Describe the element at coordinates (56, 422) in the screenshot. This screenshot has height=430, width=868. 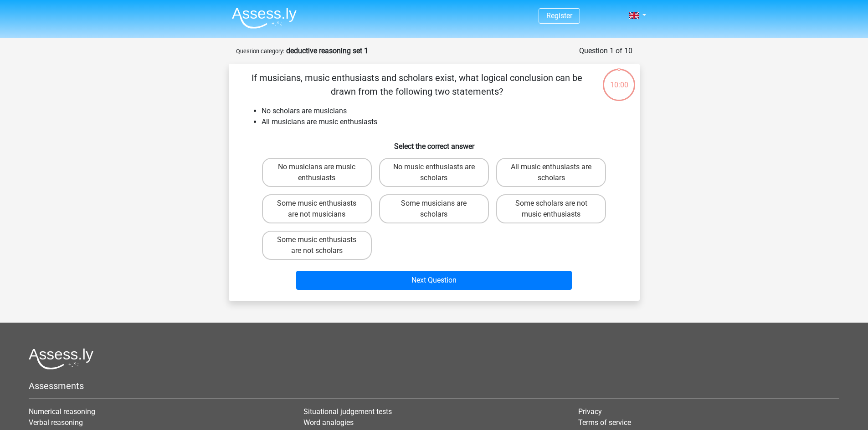
I see `a: Verbal reasoning` at that location.